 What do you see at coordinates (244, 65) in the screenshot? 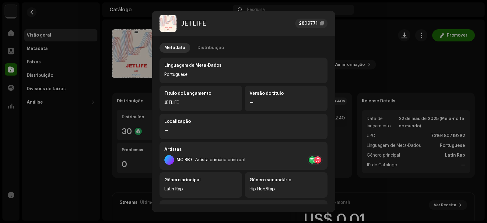
I see `div: Linguagem de Meta-Dados` at bounding box center [244, 65].